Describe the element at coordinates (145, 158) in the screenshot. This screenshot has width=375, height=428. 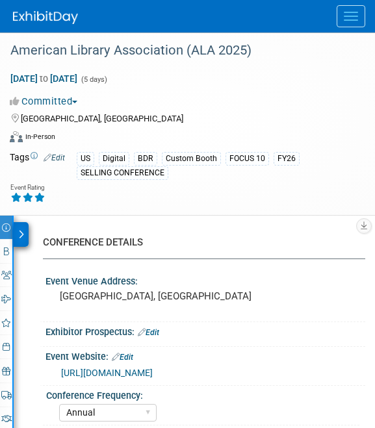
I see `div: BDR` at that location.